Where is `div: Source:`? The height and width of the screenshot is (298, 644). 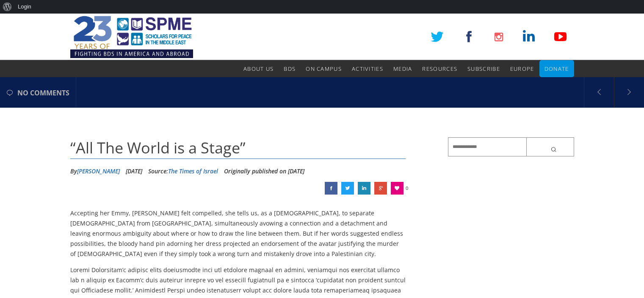 div: Source: is located at coordinates (183, 171).